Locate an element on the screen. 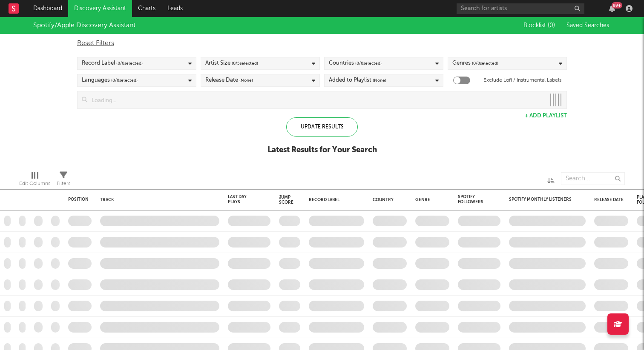 The height and width of the screenshot is (350, 644). span: ( 0 / 5 selected) is located at coordinates (245, 63).